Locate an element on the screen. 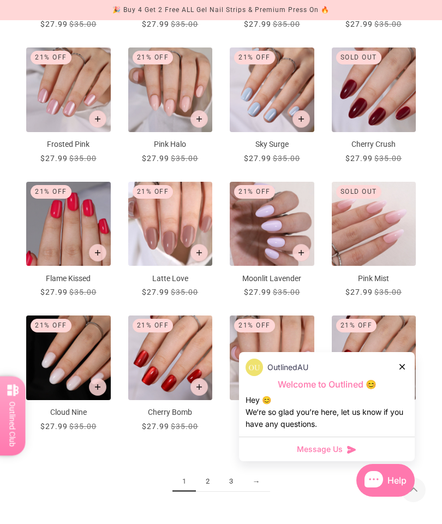  p: Pink Mist is located at coordinates (374, 278).